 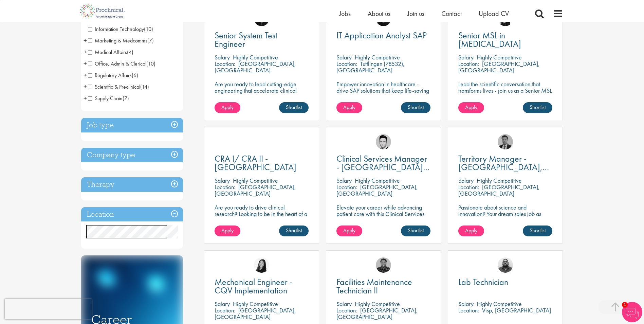 I want to click on h3: Location, so click(x=132, y=214).